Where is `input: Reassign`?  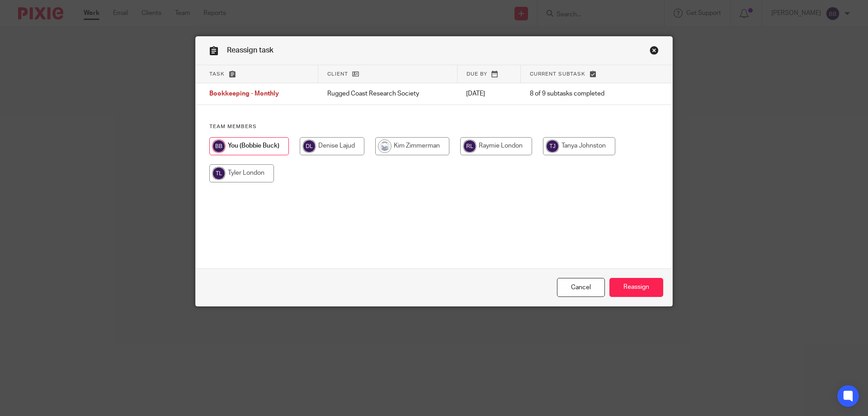
input: Reassign is located at coordinates (636, 287).